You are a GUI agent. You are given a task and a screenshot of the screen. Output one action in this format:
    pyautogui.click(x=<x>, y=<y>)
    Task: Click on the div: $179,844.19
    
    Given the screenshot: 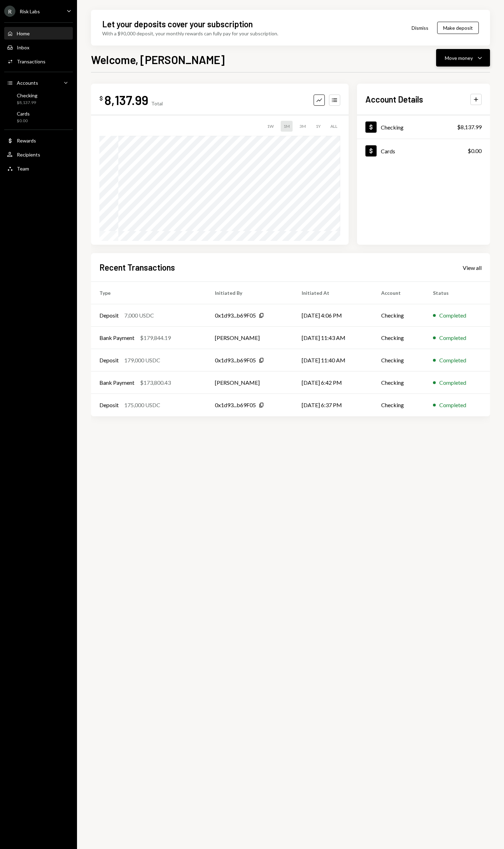 What is the action you would take?
    pyautogui.click(x=155, y=338)
    